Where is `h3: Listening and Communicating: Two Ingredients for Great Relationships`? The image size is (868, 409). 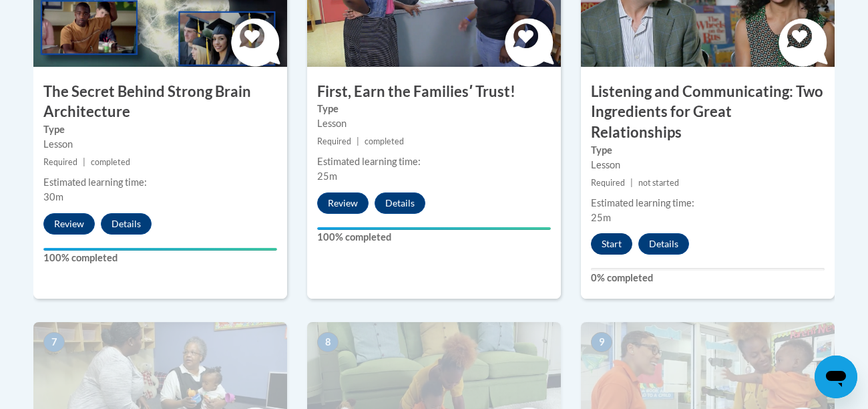 h3: Listening and Communicating: Two Ingredients for Great Relationships is located at coordinates (708, 112).